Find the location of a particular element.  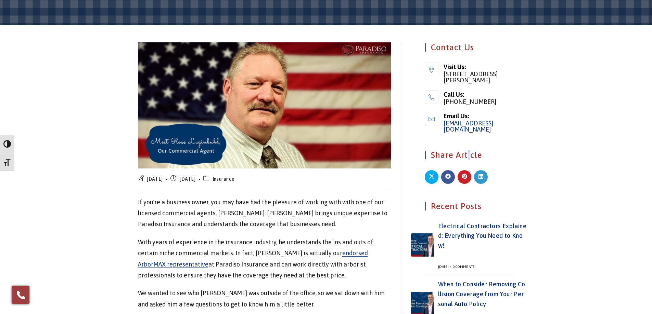

a: endorsed ArborMAX representative is located at coordinates (253, 259).